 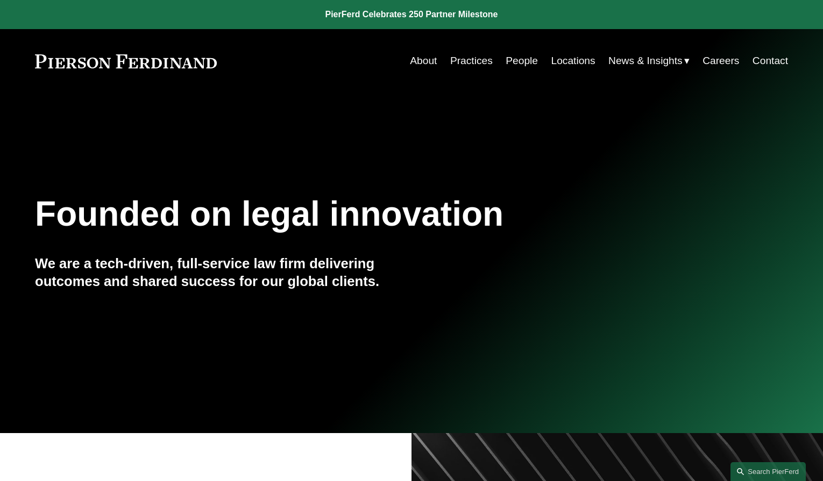 I want to click on h1: Founded on legal innovation, so click(x=349, y=214).